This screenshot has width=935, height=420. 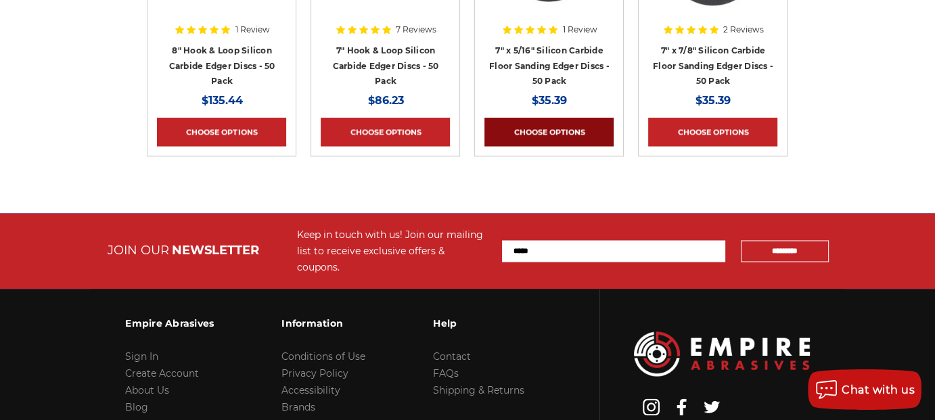 What do you see at coordinates (141, 356) in the screenshot?
I see `a: Sign In` at bounding box center [141, 356].